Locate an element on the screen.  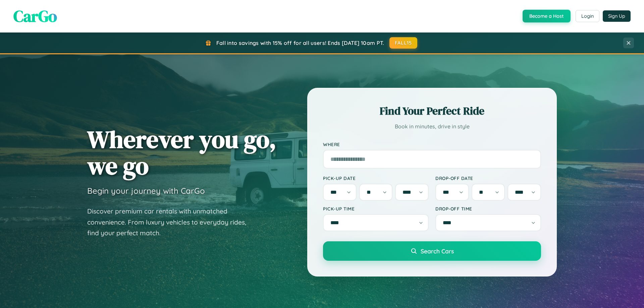
button: Sign Up is located at coordinates (616, 16).